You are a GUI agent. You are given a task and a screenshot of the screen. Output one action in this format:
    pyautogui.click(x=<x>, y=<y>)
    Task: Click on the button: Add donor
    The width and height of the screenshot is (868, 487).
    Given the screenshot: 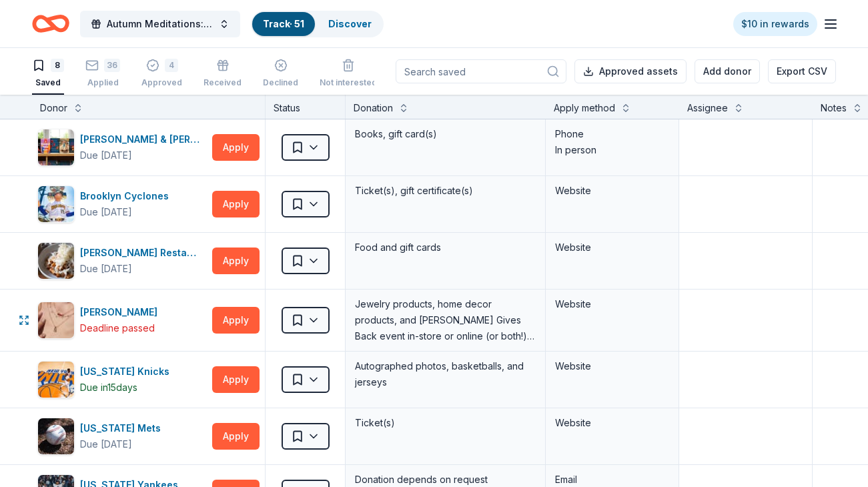 What is the action you would take?
    pyautogui.click(x=728, y=71)
    